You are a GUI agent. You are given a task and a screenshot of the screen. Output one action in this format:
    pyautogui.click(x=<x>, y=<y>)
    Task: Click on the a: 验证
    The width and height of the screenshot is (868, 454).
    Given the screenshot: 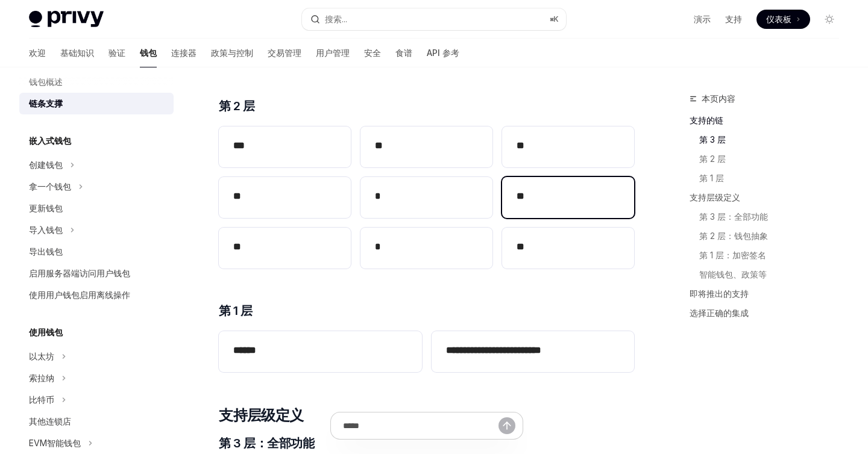 What is the action you would take?
    pyautogui.click(x=117, y=53)
    